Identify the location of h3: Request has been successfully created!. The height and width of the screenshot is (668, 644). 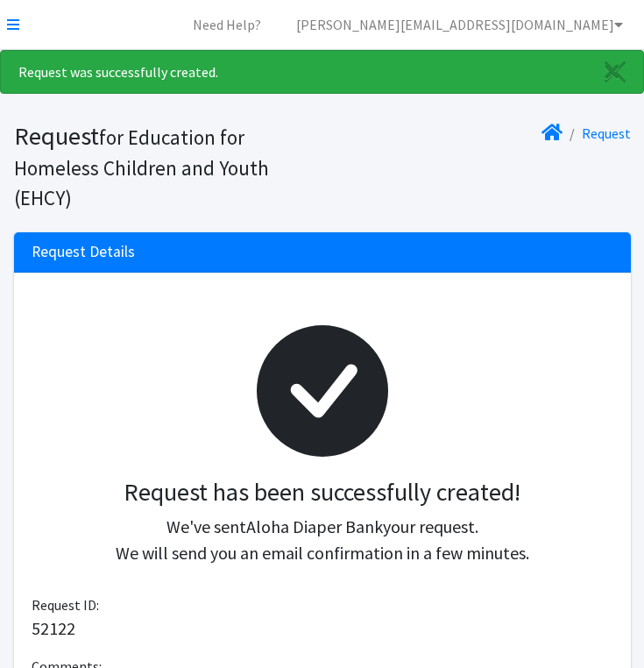
(322, 493).